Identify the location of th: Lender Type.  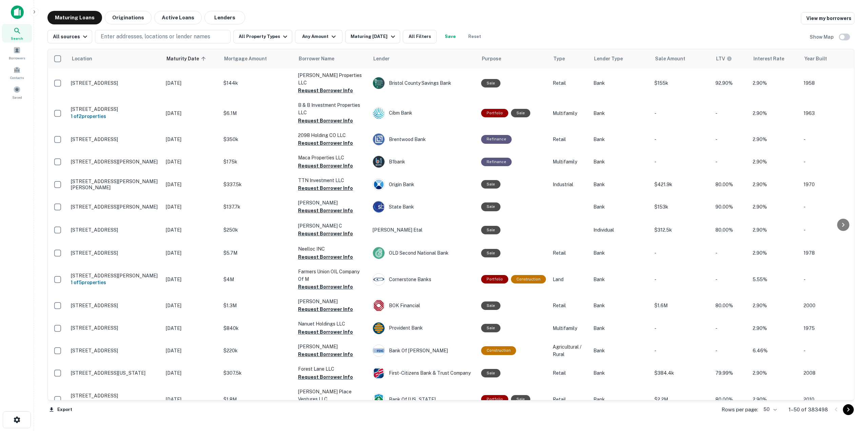
(621, 58).